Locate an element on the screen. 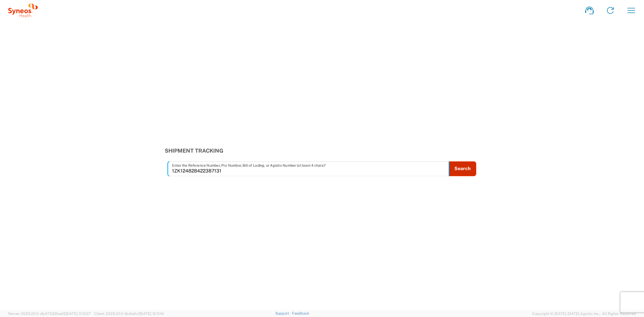  button: Search is located at coordinates (462, 169).